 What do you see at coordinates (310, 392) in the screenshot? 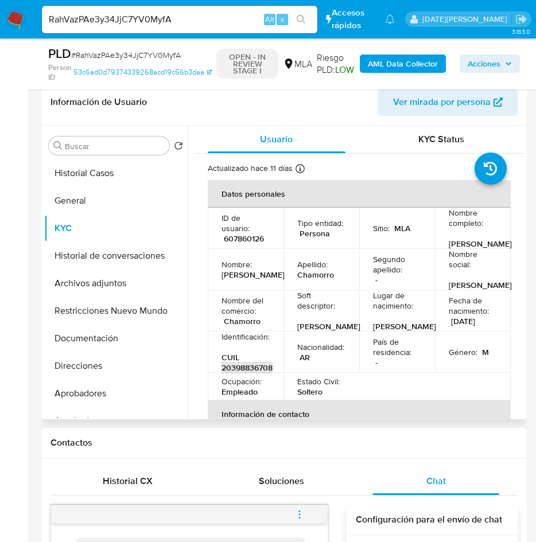
I see `p: Soltero` at bounding box center [310, 392].